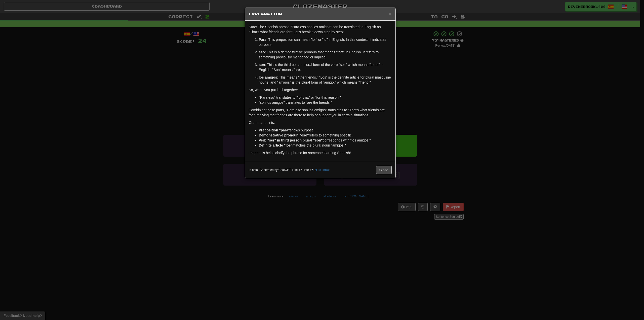 The height and width of the screenshot is (320, 644). What do you see at coordinates (320, 153) in the screenshot?
I see `p: I hope this helps clarify the phrase for someone learning Spanish!` at bounding box center [320, 153].